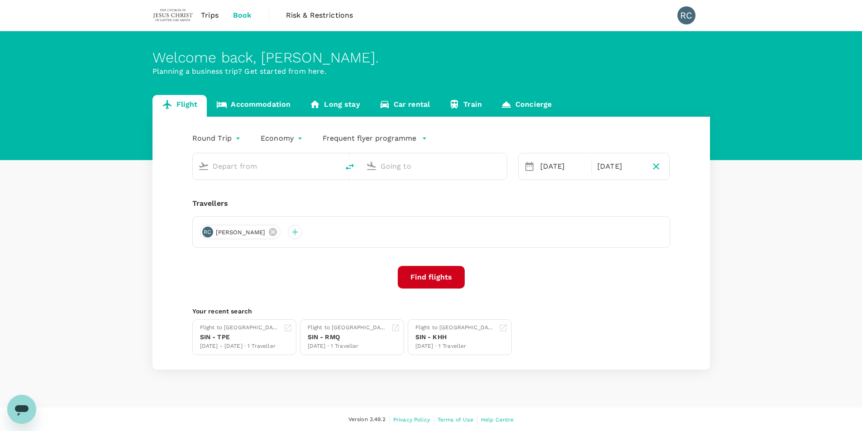  I want to click on p: Planning a business trip? Get started from here., so click(431, 72).